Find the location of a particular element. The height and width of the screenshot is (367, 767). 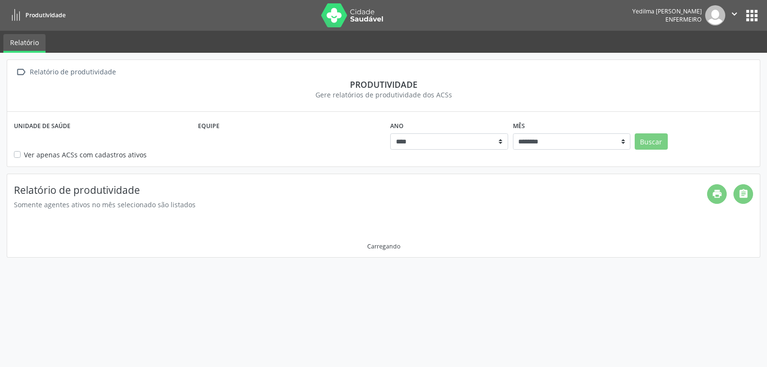

div: Relatório de produtividade is located at coordinates (72, 72).